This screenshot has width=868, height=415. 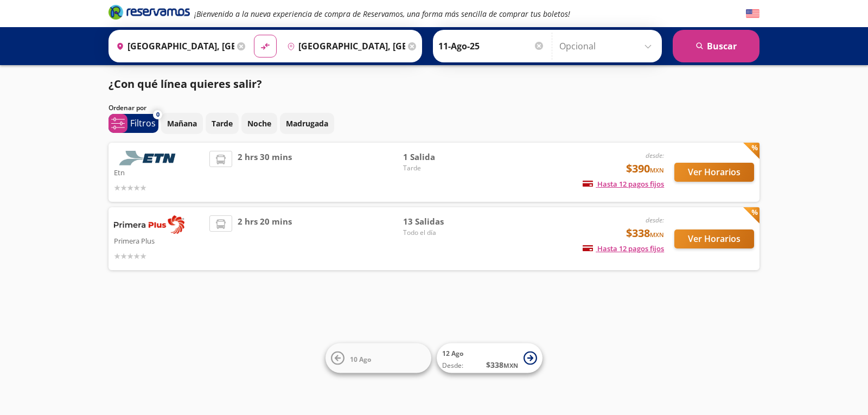 I want to click on span: Tarde, so click(x=441, y=168).